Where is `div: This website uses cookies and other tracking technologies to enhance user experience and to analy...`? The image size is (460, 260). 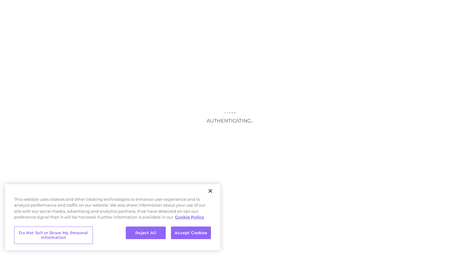 div: This website uses cookies and other tracking technologies to enhance user experience and to analy... is located at coordinates (112, 210).